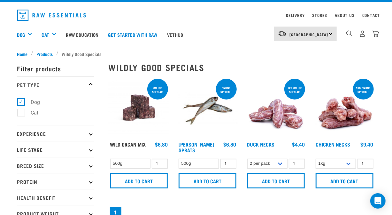  What do you see at coordinates (242, 67) in the screenshot?
I see `h2: Wildly Good Specials` at bounding box center [242, 67].